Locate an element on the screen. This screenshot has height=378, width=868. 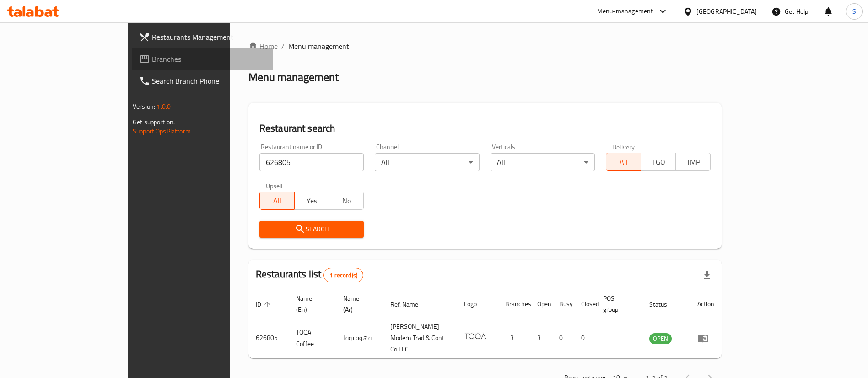
th: Closed is located at coordinates (585, 304).